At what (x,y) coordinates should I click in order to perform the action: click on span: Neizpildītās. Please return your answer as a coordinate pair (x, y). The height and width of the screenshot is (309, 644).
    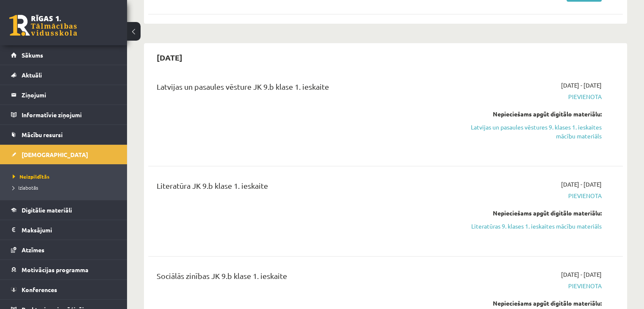
    Looking at the image, I should click on (31, 177).